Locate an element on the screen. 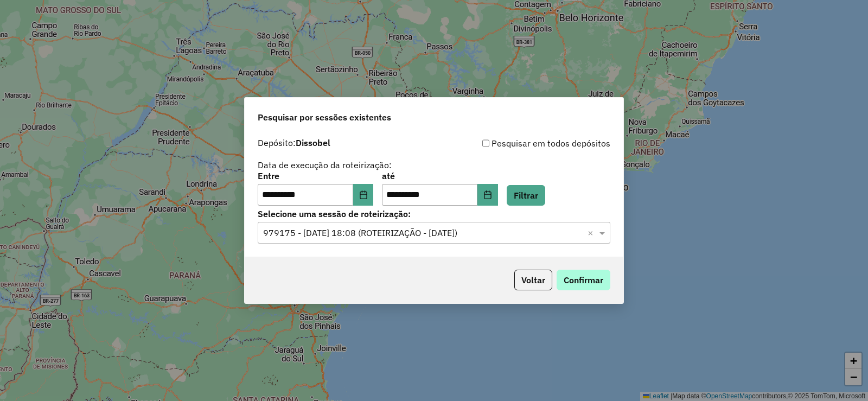 This screenshot has height=401, width=868. span: Pesquisar por sessões existentes is located at coordinates (324, 117).